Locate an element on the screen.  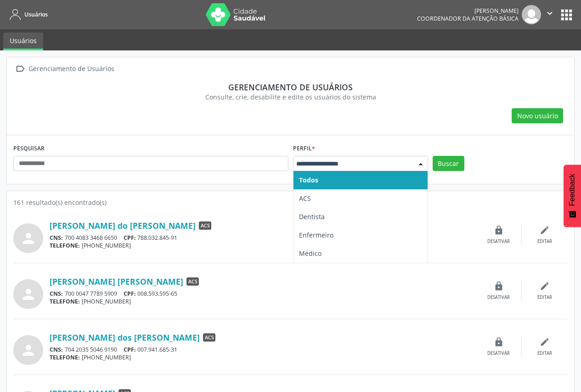
span: Coordenador da Atenção Básica is located at coordinates (467, 19).